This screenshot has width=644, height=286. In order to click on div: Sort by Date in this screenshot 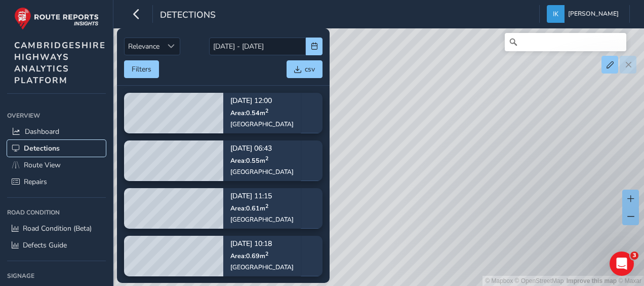, I will do `click(171, 46)`.